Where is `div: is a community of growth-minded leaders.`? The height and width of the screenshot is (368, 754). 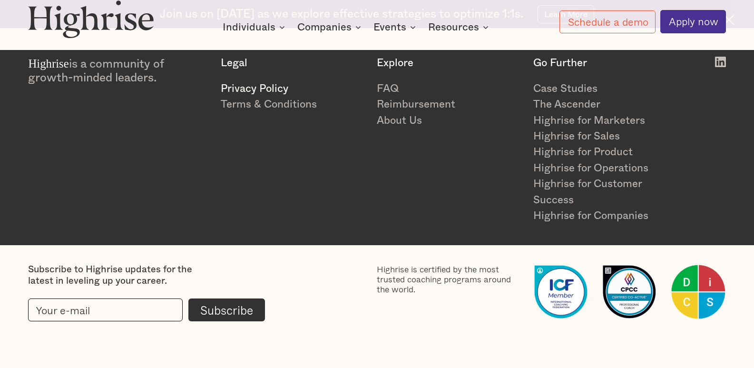 div: is a community of growth-minded leaders. is located at coordinates (118, 70).